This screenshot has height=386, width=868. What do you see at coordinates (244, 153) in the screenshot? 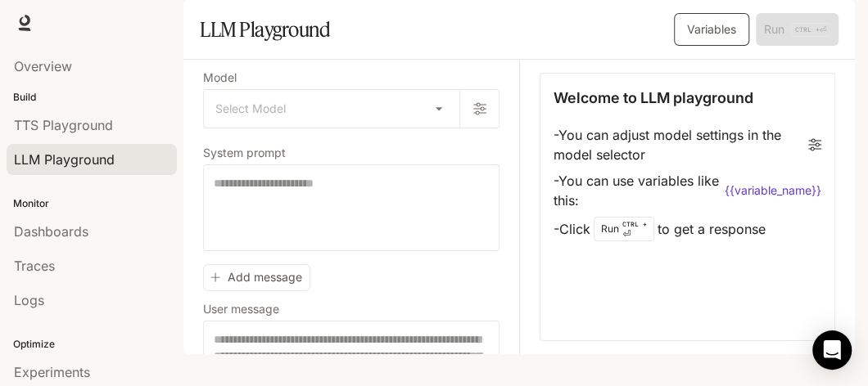
I see `p: System prompt` at bounding box center [244, 153].